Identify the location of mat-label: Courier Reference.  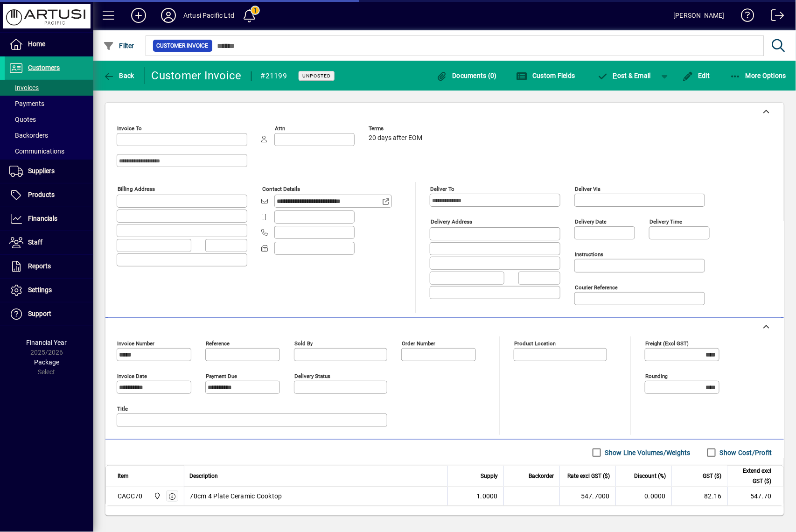
(596, 287).